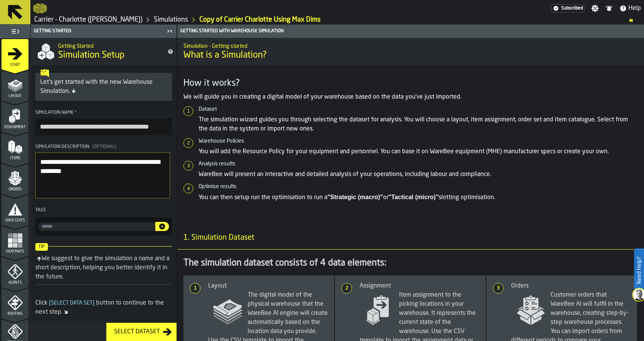  I want to click on span: Data Stats, so click(14, 221).